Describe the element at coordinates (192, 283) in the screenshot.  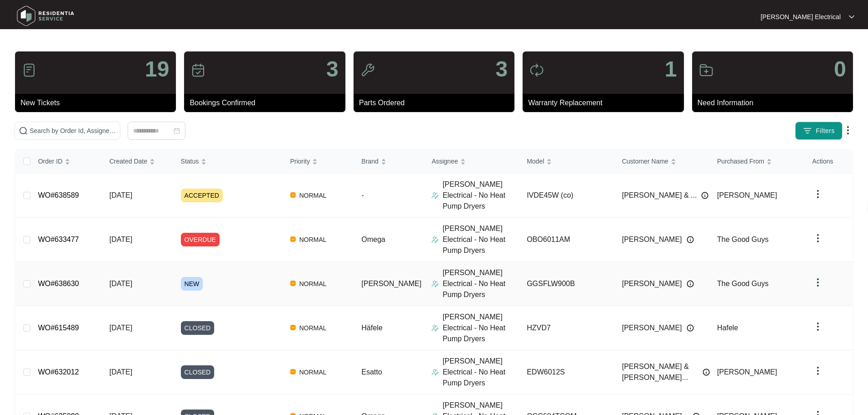
I see `span: NEW` at that location.